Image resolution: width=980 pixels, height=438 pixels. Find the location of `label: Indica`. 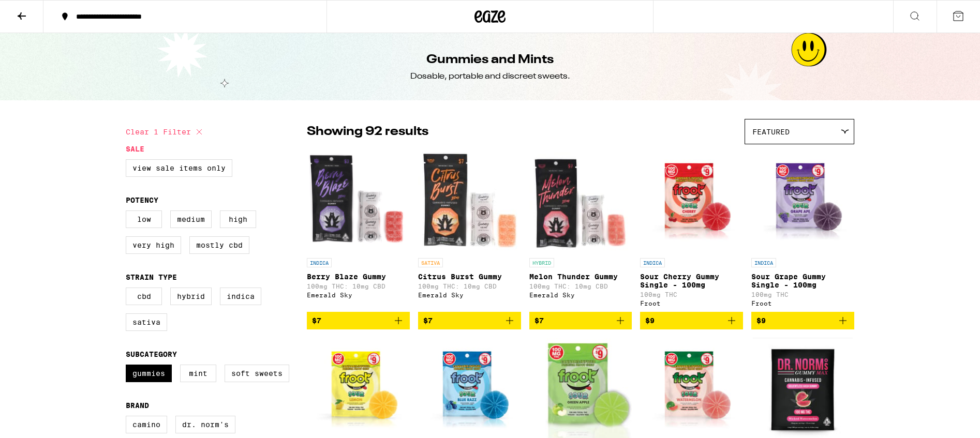

label: Indica is located at coordinates (240, 296).